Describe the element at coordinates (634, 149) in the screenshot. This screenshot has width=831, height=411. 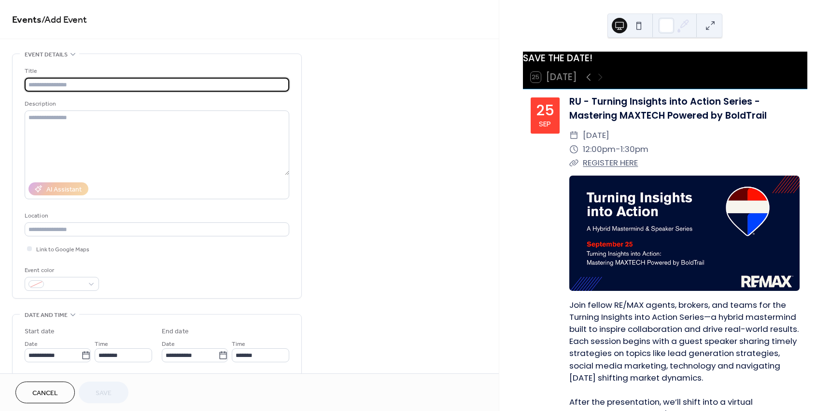
I see `span: 1:30pm` at that location.